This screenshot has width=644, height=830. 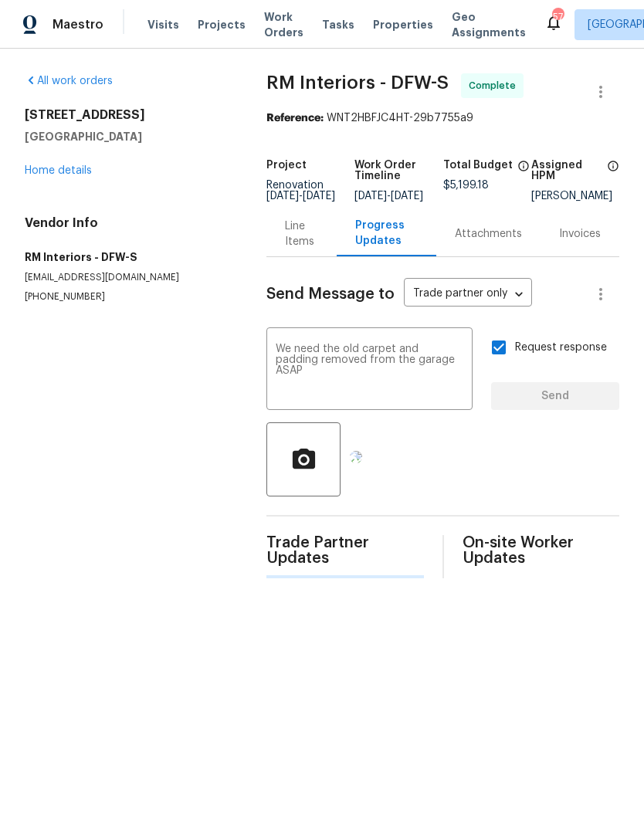 I want to click on h4: Vendor Info, so click(x=126, y=223).